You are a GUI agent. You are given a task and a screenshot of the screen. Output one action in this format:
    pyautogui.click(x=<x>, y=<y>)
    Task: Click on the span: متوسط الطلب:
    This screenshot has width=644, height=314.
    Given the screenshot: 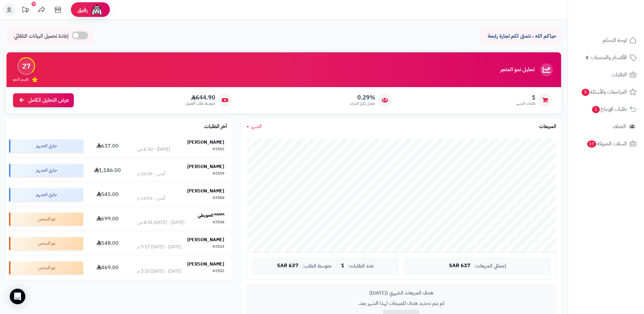 What is the action you would take?
    pyautogui.click(x=317, y=266)
    